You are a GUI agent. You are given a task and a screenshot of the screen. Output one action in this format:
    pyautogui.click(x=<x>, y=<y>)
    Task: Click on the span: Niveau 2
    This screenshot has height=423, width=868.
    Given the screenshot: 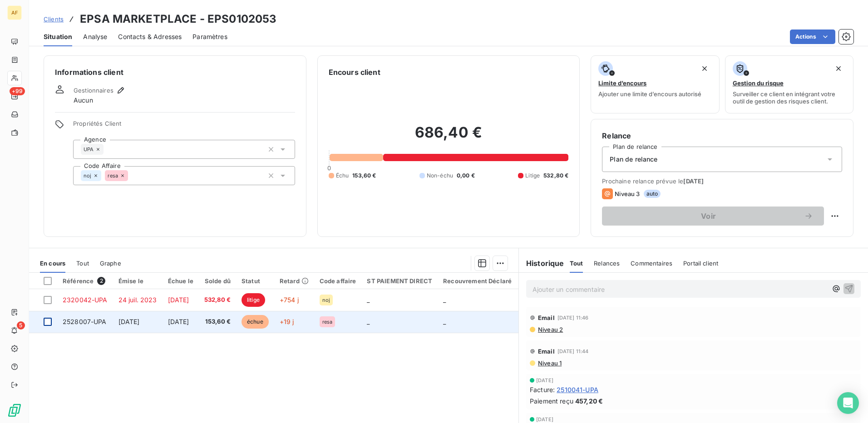 What is the action you would take?
    pyautogui.click(x=549, y=330)
    